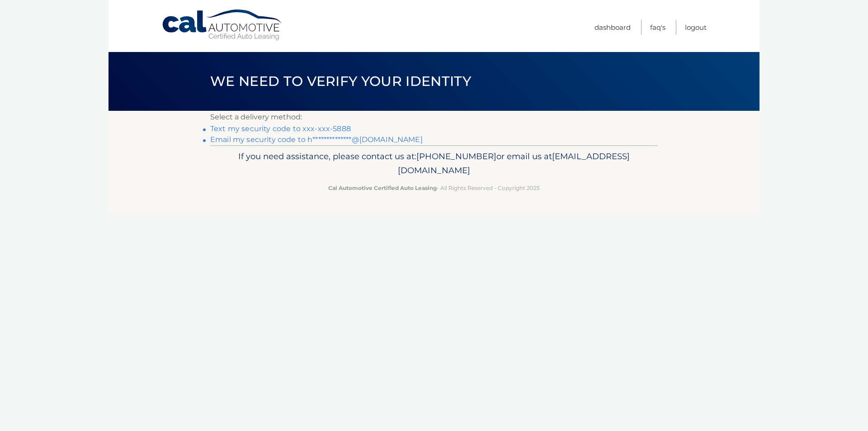 The width and height of the screenshot is (868, 431). What do you see at coordinates (696, 27) in the screenshot?
I see `a: Logout` at bounding box center [696, 27].